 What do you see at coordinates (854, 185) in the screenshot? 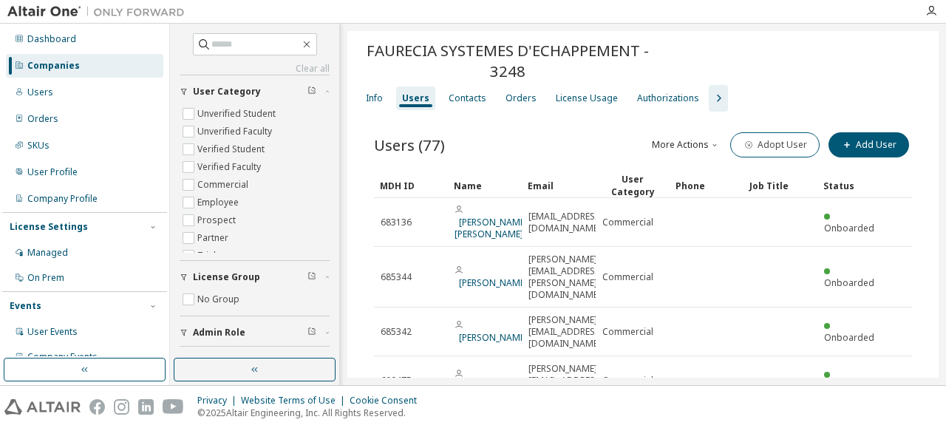
I see `div: Status` at bounding box center [854, 185].